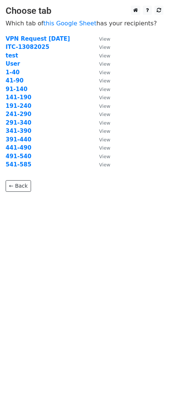 This screenshot has width=169, height=419. What do you see at coordinates (18, 106) in the screenshot?
I see `strong: 191-240` at bounding box center [18, 106].